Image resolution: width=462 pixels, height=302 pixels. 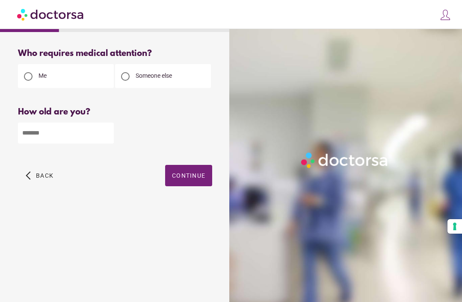 What do you see at coordinates (51, 14) in the screenshot?
I see `img: Doctorsa.com` at bounding box center [51, 14].